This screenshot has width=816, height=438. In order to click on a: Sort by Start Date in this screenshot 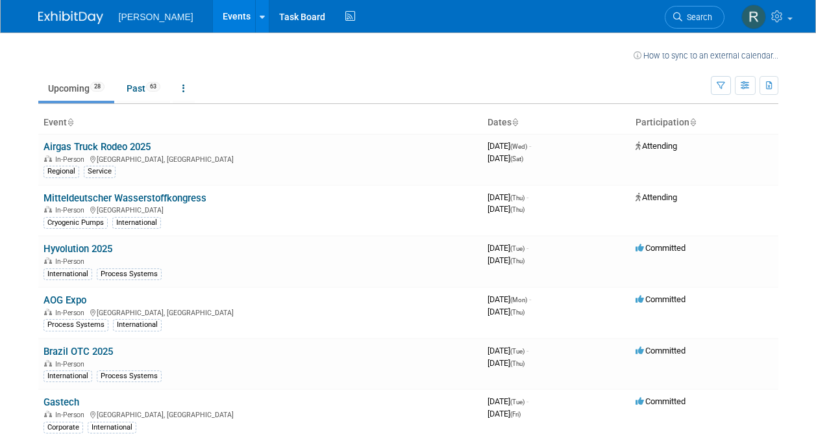, I will do `click(515, 122)`.